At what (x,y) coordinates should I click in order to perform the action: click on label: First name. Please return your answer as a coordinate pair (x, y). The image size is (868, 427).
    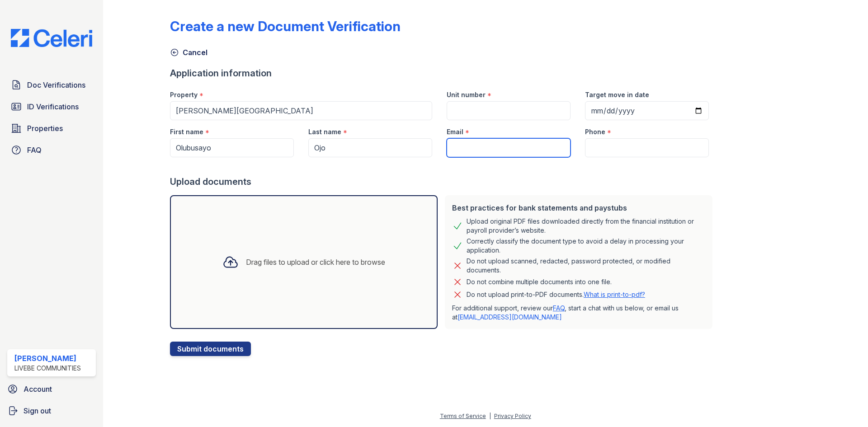
    Looking at the image, I should click on (186, 132).